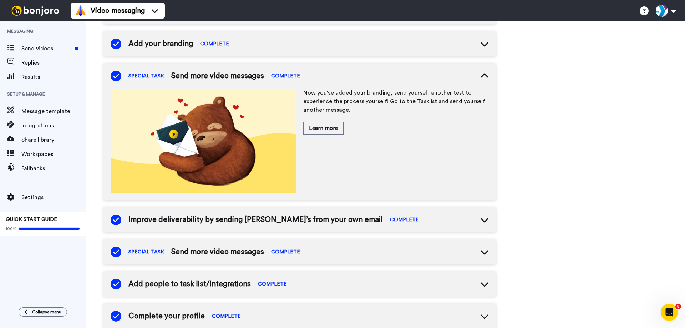 The width and height of the screenshot is (685, 328). What do you see at coordinates (54, 111) in the screenshot?
I see `span: Message template` at bounding box center [54, 111].